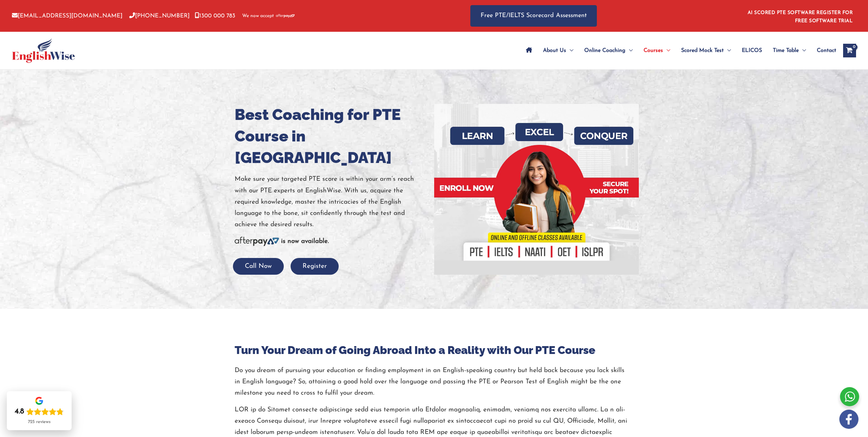  I want to click on a: ELICOS, so click(752, 50).